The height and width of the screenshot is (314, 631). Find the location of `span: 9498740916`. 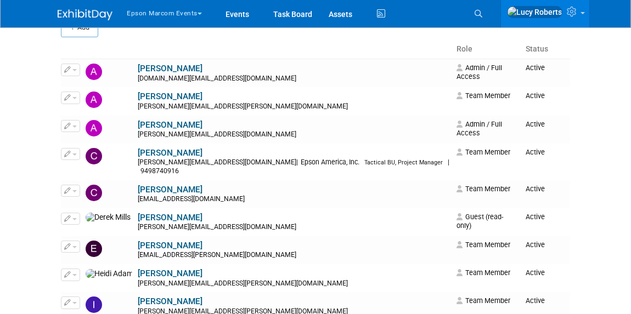

span: 9498740916 is located at coordinates (160, 171).